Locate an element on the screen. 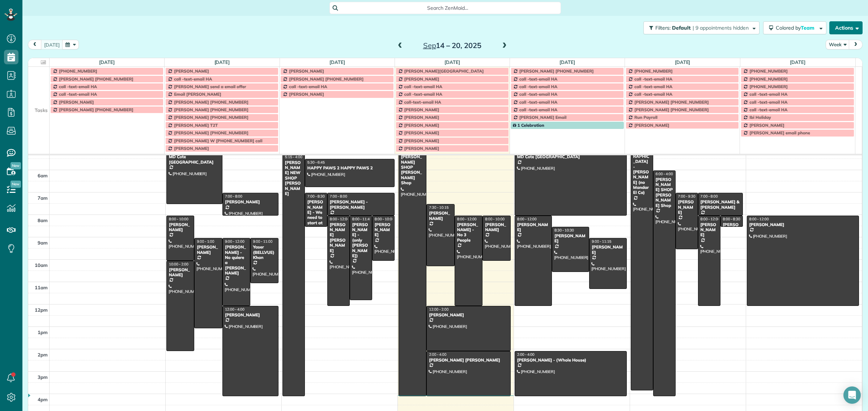 The image size is (868, 411). span: 10:00 - 2:00 is located at coordinates (179, 264).